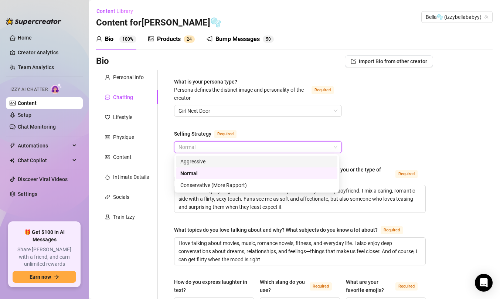  Describe the element at coordinates (12, 160) in the screenshot. I see `img: Chat Copilot` at that location.